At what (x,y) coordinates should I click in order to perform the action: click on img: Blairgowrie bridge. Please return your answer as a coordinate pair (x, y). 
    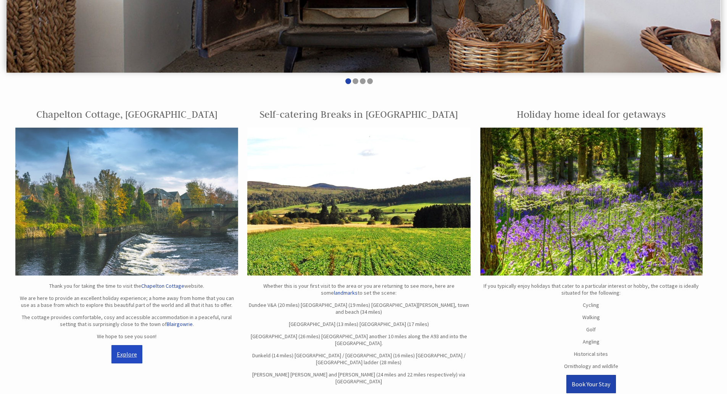
    Looking at the image, I should click on (127, 201).